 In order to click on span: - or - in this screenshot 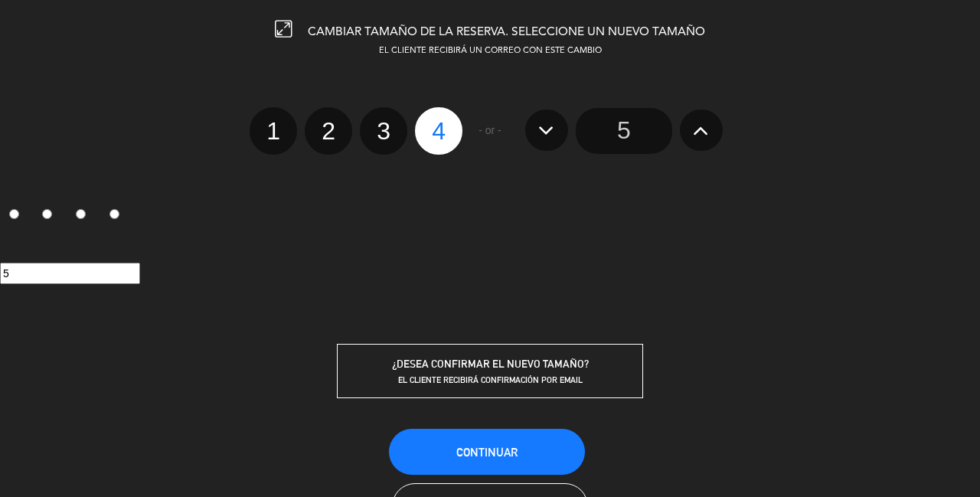, I will do `click(490, 130)`.